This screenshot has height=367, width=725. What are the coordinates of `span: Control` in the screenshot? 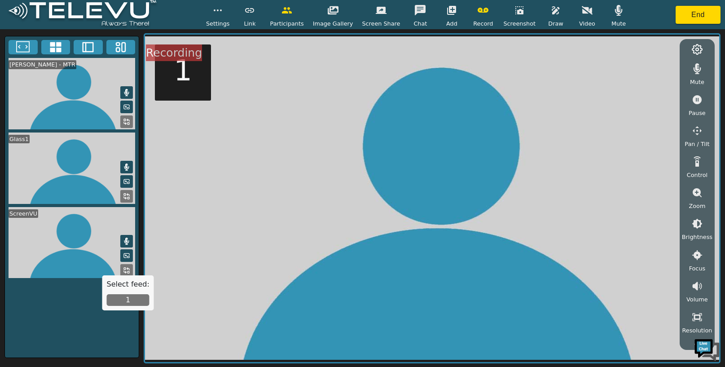 It's located at (697, 175).